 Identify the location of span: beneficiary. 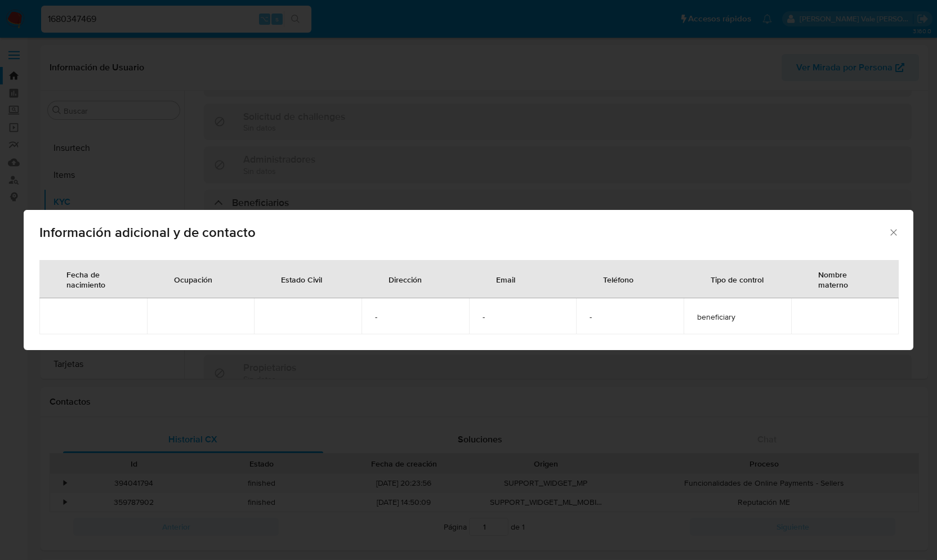
(737, 317).